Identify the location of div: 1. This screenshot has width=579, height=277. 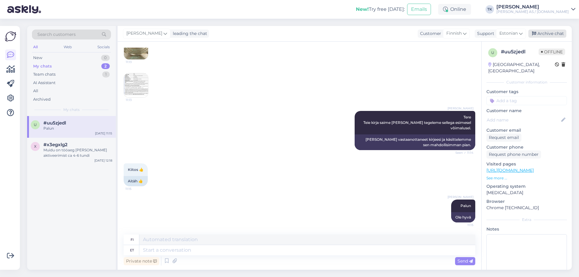
(106, 75).